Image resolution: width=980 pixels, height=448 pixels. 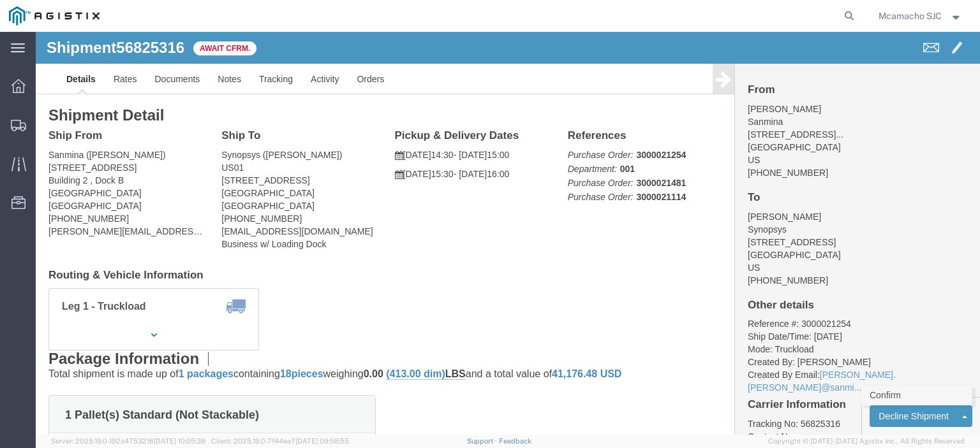 What do you see at coordinates (920, 16) in the screenshot?
I see `button: Mcamacho SJC` at bounding box center [920, 16].